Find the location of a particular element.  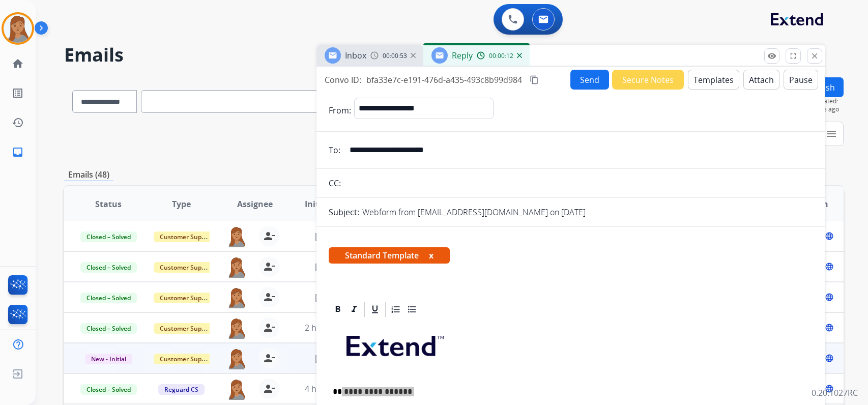

div: Bullet List is located at coordinates (413, 309).